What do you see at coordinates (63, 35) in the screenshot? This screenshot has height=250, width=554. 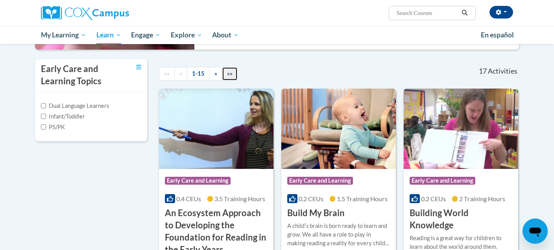 I see `span: My Learning` at bounding box center [63, 35].